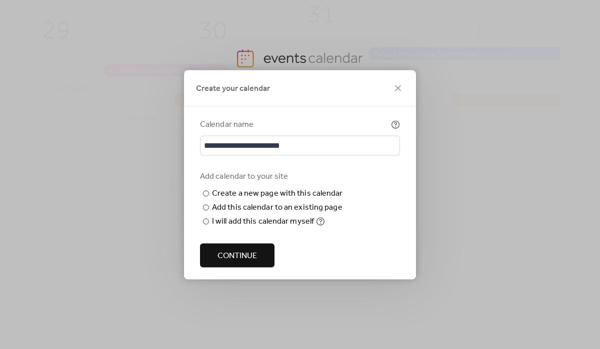 Image resolution: width=600 pixels, height=349 pixels. What do you see at coordinates (263, 221) in the screenshot?
I see `div: I will add this calendar myself` at bounding box center [263, 221].